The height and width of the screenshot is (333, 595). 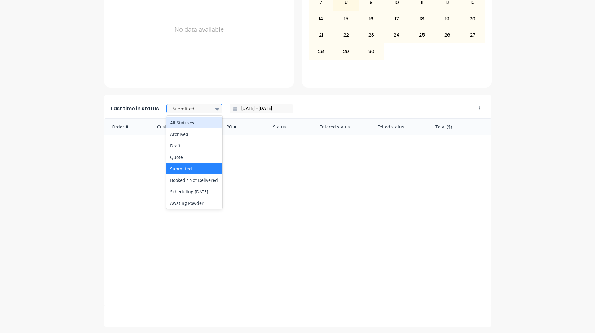 What do you see at coordinates (290, 127) in the screenshot?
I see `div: Status` at bounding box center [290, 127].